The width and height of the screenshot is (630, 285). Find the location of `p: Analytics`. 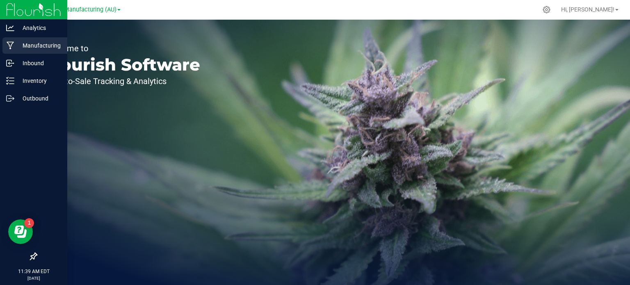

p: Analytics is located at coordinates (39, 28).